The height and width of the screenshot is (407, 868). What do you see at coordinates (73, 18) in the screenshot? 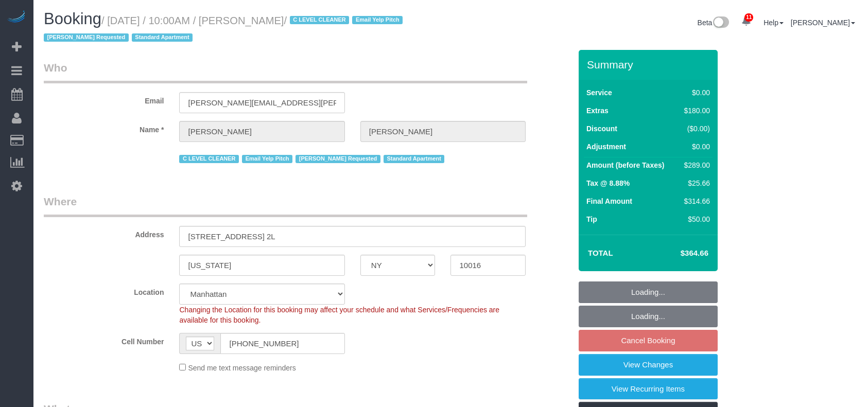
I see `span: Booking` at bounding box center [73, 18].